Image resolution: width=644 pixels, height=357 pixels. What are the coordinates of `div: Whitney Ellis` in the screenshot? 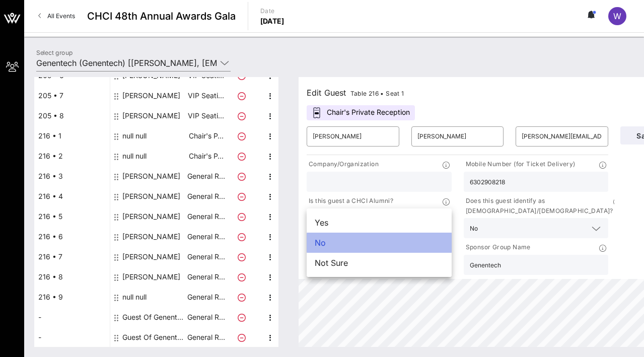 It's located at (151, 176).